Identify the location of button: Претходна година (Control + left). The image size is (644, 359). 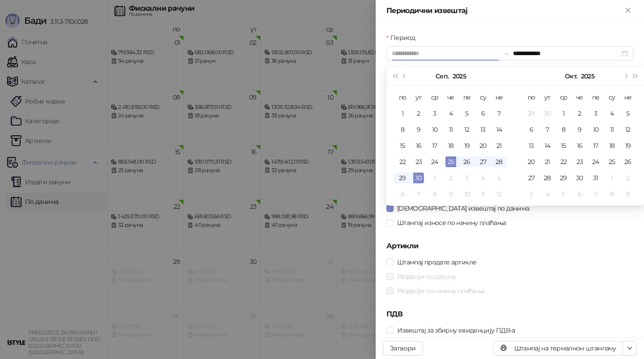
(395, 76).